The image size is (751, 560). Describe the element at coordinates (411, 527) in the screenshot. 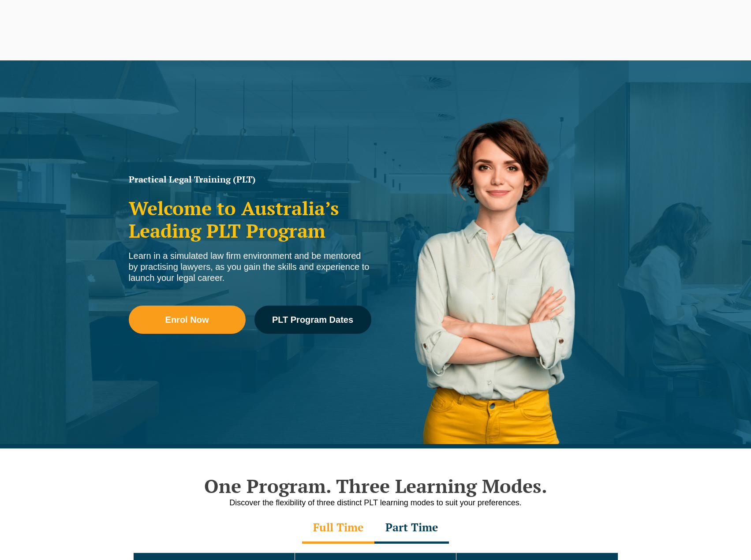

I see `div: Part Time` at that location.